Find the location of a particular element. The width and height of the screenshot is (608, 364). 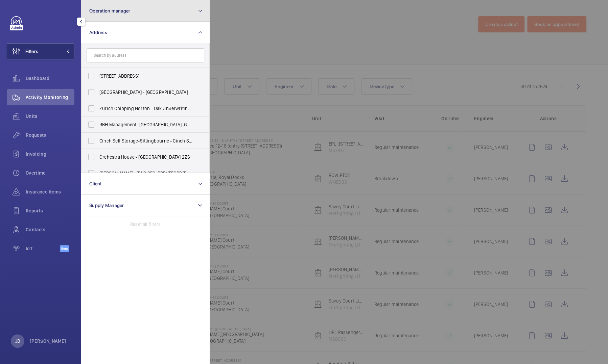

span: Units is located at coordinates (50, 116).